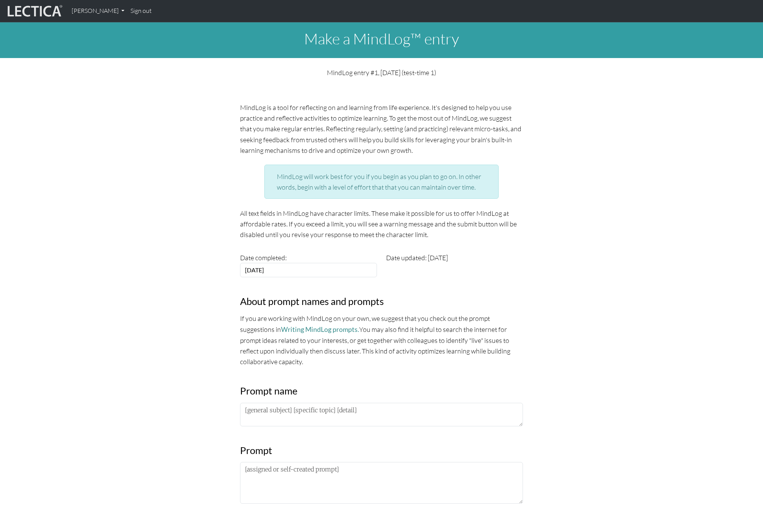 This screenshot has height=506, width=763. I want to click on h3: About prompt names and prompts, so click(382, 301).